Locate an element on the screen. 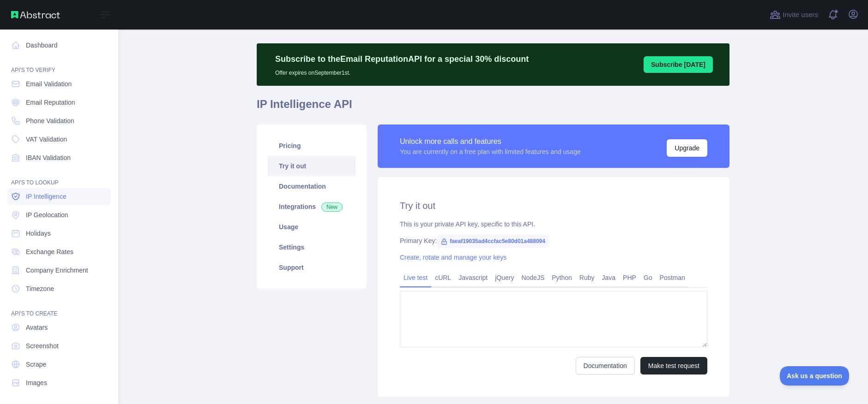 This screenshot has height=404, width=868. a: Settings is located at coordinates (311, 247).